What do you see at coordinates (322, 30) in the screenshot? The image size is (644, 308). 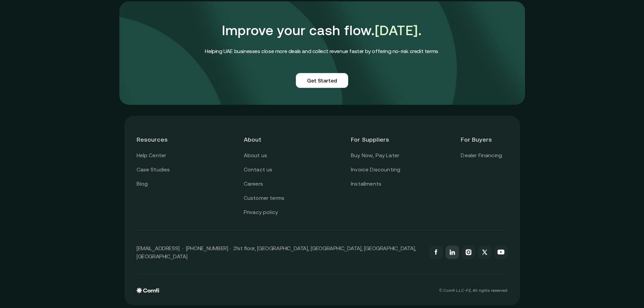 I see `h1: Improve your cash flow.` at bounding box center [322, 30].